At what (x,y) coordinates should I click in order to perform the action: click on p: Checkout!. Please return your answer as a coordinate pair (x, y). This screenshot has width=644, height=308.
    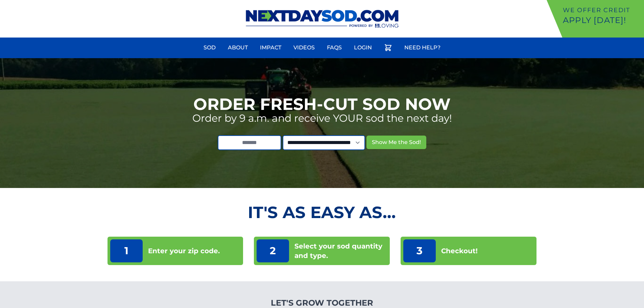
    Looking at the image, I should click on (459, 251).